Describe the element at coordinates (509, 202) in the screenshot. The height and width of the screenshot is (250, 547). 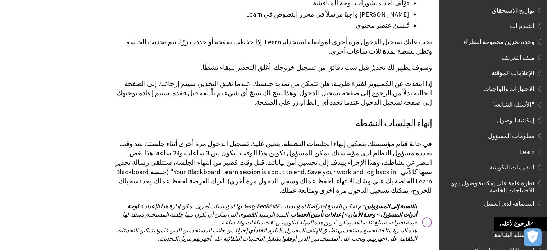
I see `span: استضافة لدى العميل` at that location.